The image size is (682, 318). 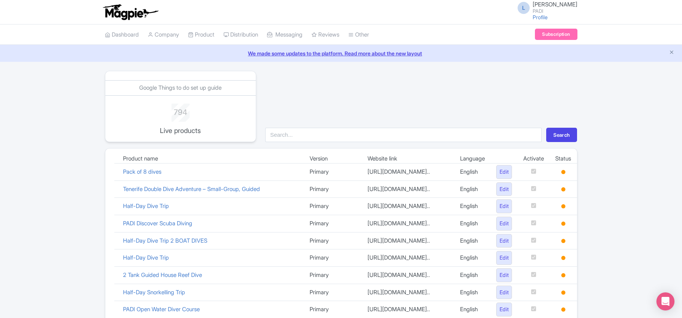 I want to click on a: Distribution, so click(x=241, y=35).